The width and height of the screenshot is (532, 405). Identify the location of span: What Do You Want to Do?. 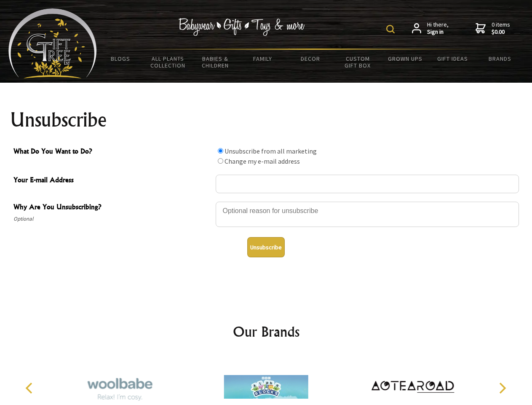
(112, 152).